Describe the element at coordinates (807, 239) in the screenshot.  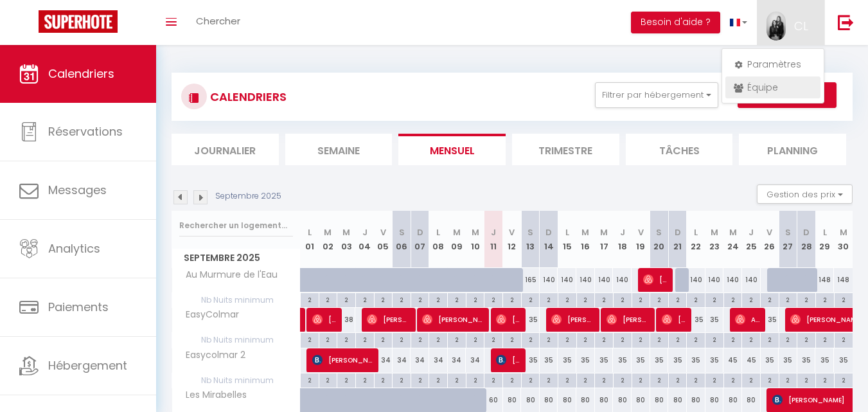
I see `th: 28` at that location.